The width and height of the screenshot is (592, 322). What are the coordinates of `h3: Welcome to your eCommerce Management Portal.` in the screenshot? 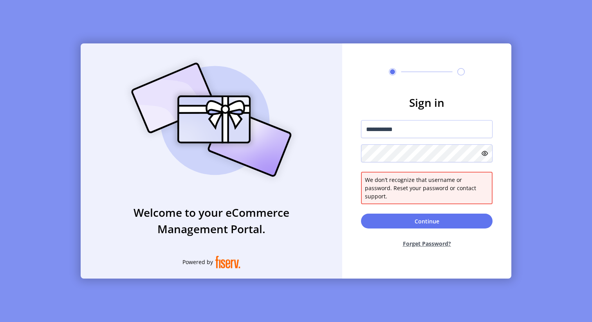 It's located at (211, 221).